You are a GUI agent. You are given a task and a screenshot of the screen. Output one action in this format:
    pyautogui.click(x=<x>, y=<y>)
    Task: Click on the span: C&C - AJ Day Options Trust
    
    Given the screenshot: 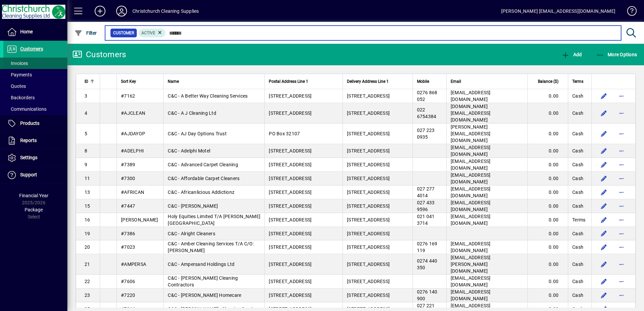 What is the action you would take?
    pyautogui.click(x=197, y=133)
    